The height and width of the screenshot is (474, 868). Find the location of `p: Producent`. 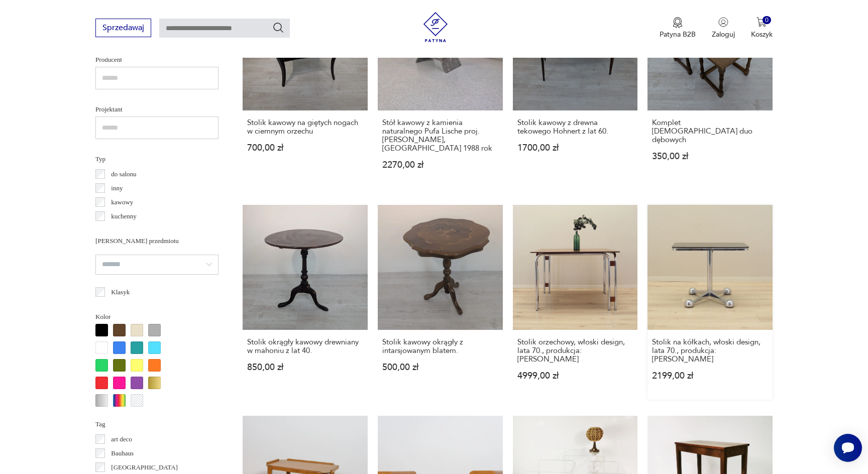

p: Producent is located at coordinates (157, 59).